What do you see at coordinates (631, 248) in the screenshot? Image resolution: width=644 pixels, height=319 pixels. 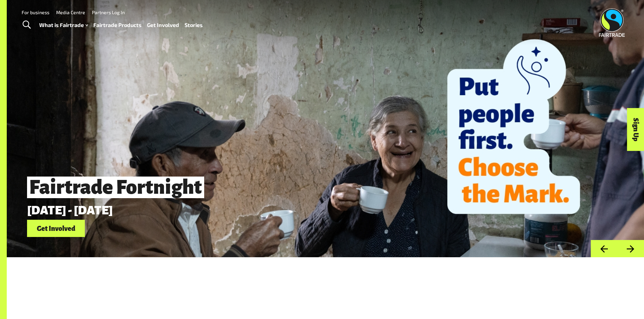 I see `button: Next` at bounding box center [631, 248].